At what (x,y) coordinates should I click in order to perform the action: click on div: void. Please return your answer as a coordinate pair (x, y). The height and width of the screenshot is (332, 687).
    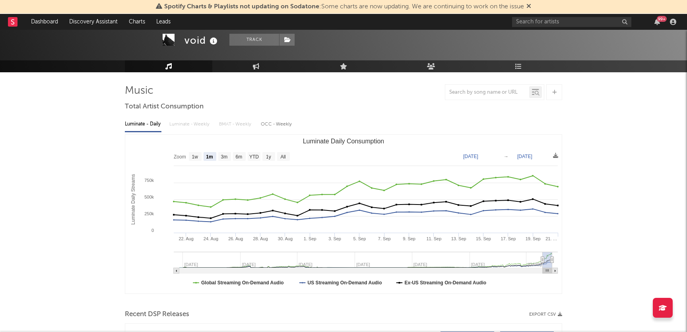
    Looking at the image, I should click on (202, 40).